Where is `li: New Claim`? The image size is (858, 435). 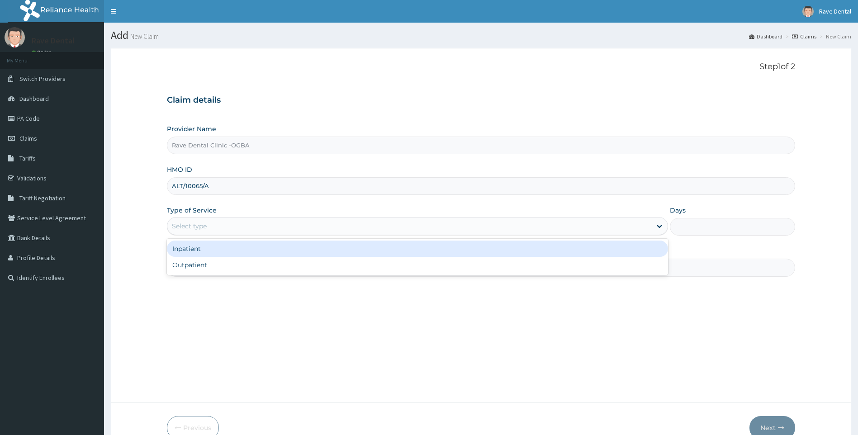 li: New Claim is located at coordinates (834, 36).